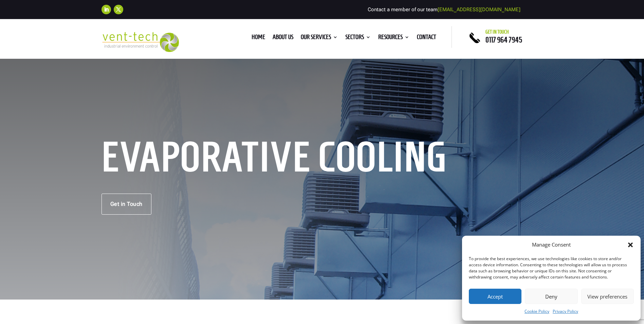 This screenshot has height=324, width=644. What do you see at coordinates (258, 39) in the screenshot?
I see `a: Home` at bounding box center [258, 39].